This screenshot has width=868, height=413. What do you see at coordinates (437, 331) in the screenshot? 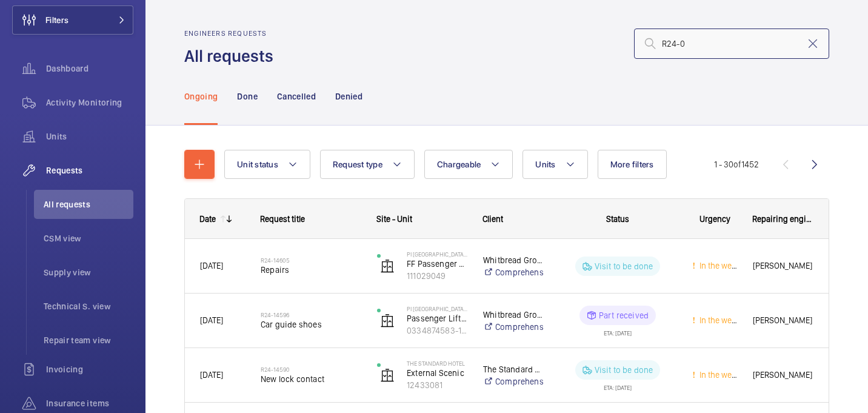
I see `p: 0334874583-1, LC15734/06` at bounding box center [437, 331].